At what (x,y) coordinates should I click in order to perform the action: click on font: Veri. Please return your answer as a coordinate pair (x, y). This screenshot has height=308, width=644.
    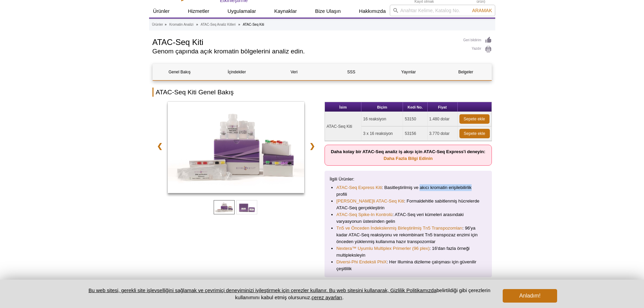
    Looking at the image, I should click on (294, 72).